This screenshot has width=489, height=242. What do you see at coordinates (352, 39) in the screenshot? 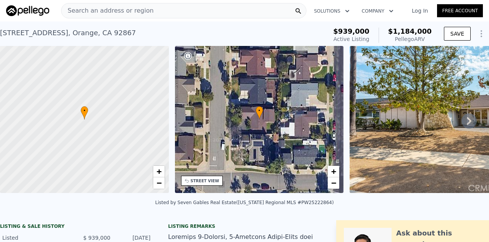
I see `span: Active Listing` at bounding box center [352, 39].